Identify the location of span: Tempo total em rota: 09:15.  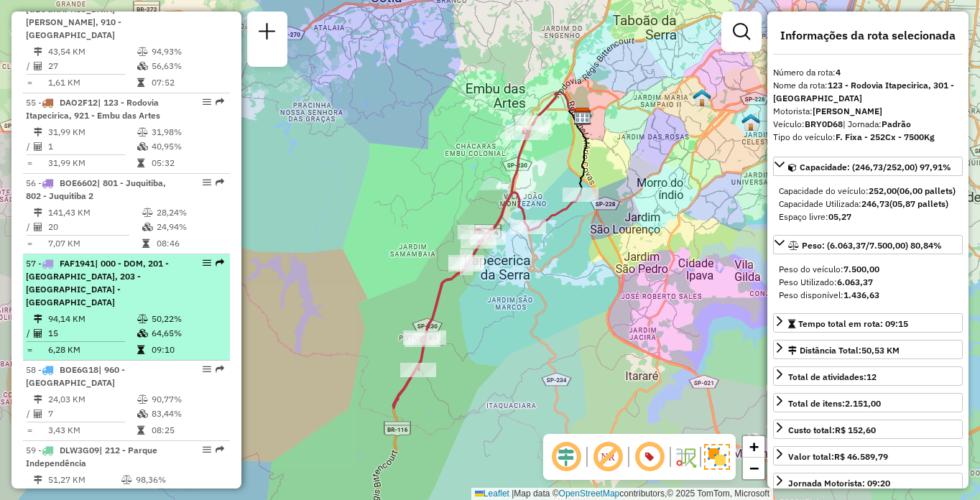
(853, 323).